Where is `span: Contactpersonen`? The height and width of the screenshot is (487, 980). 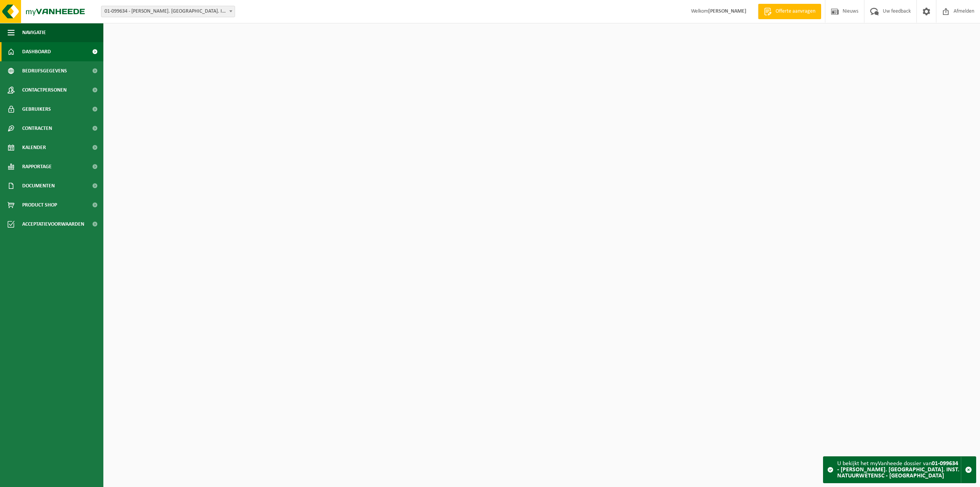
span: Contactpersonen is located at coordinates (44, 90).